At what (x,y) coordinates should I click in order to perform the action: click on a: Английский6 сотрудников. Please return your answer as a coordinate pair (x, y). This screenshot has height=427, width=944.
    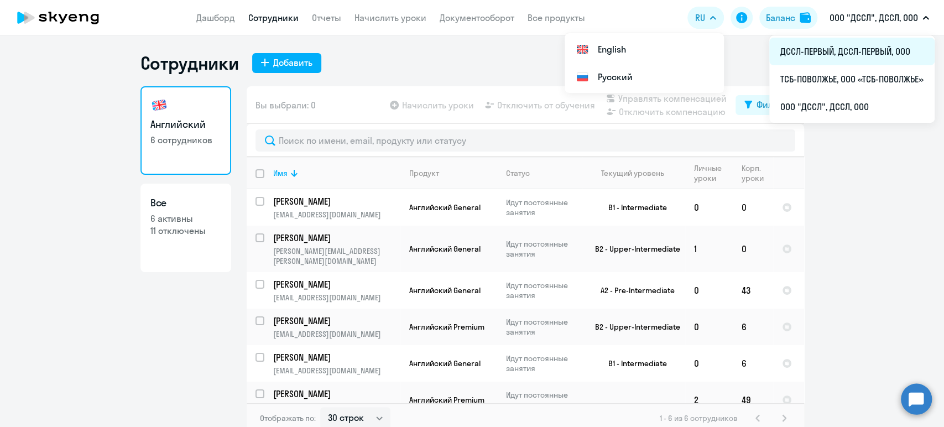
    Looking at the image, I should click on (186, 131).